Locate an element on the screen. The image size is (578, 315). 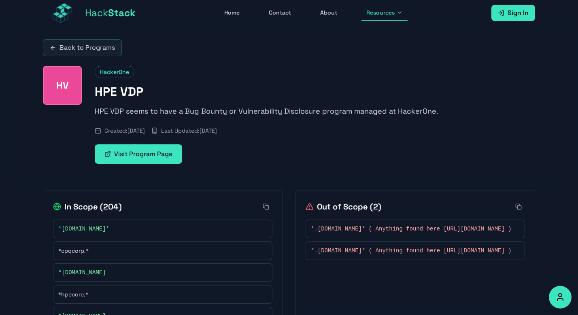
a: Back to Programs is located at coordinates (82, 48).